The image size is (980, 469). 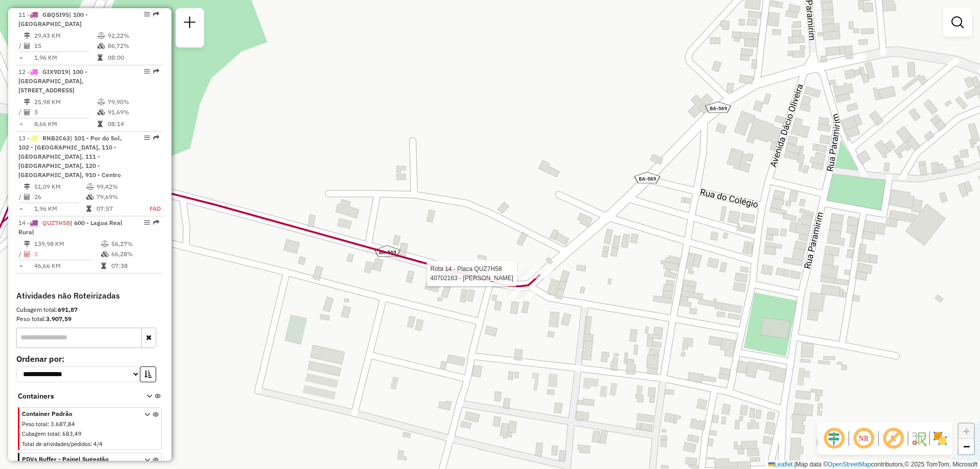 I want to click on td: 08:14, so click(x=132, y=124).